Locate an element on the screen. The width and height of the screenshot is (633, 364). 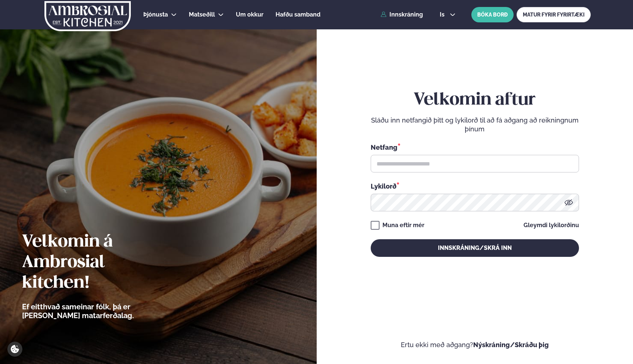
span: Um okkur is located at coordinates (250, 14).